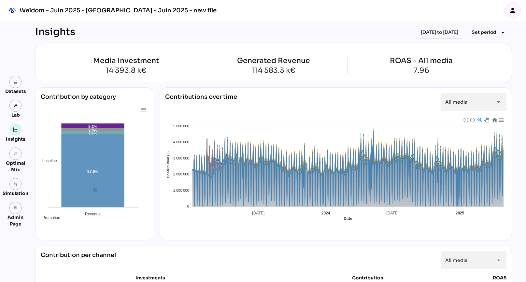  What do you see at coordinates (460, 214) in the screenshot?
I see `tspan: 2025` at bounding box center [460, 214].